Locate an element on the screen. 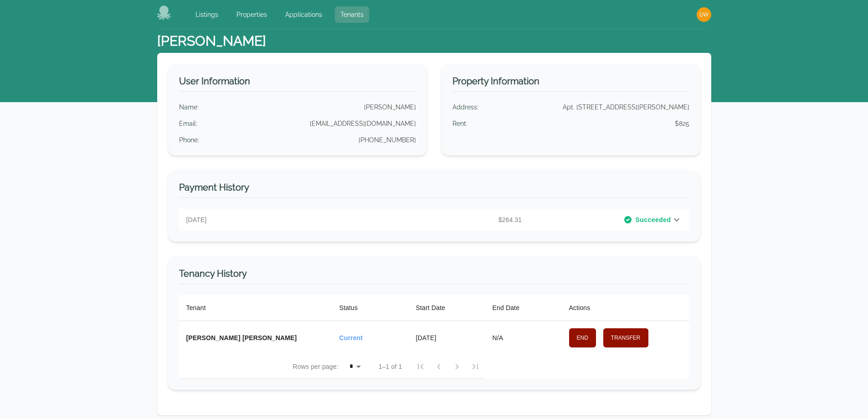 This screenshot has height=419, width=868. p: Rent : is located at coordinates (460, 124).